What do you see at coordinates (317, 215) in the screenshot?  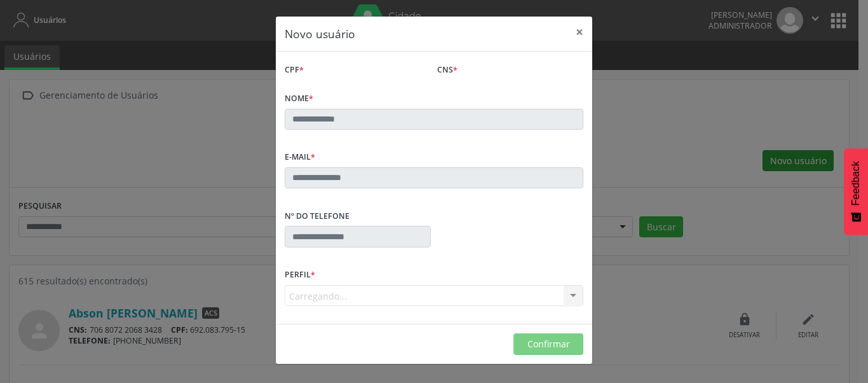 I see `label: Nº do Telefone` at bounding box center [317, 215].